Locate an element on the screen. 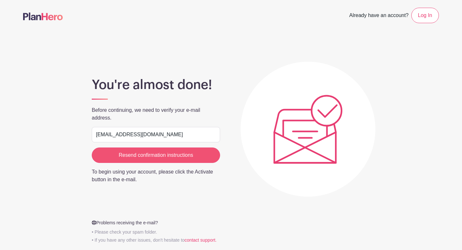 The image size is (462, 250). p: To begin using your account, please click the Activate button in the e-mail. is located at coordinates (156, 176).